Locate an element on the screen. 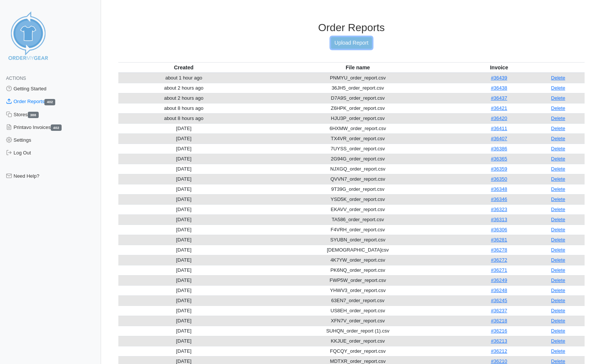 The width and height of the screenshot is (606, 364). a: #36245 is located at coordinates (498, 301).